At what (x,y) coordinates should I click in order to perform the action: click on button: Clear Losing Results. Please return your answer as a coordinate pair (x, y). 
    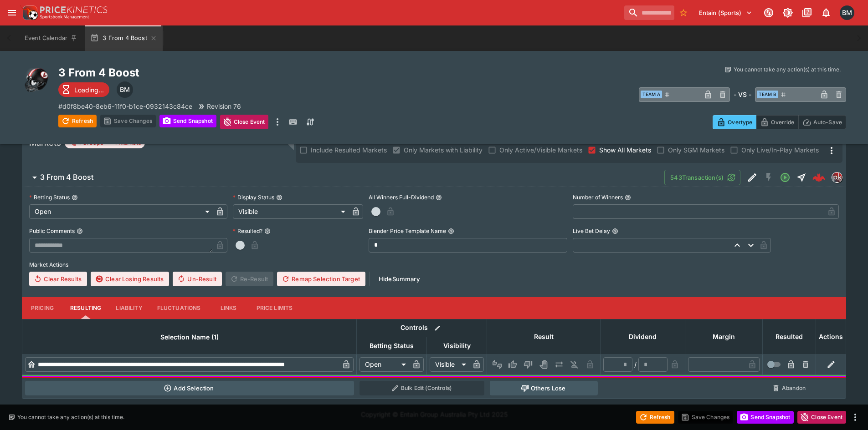
    Looking at the image, I should click on (130, 279).